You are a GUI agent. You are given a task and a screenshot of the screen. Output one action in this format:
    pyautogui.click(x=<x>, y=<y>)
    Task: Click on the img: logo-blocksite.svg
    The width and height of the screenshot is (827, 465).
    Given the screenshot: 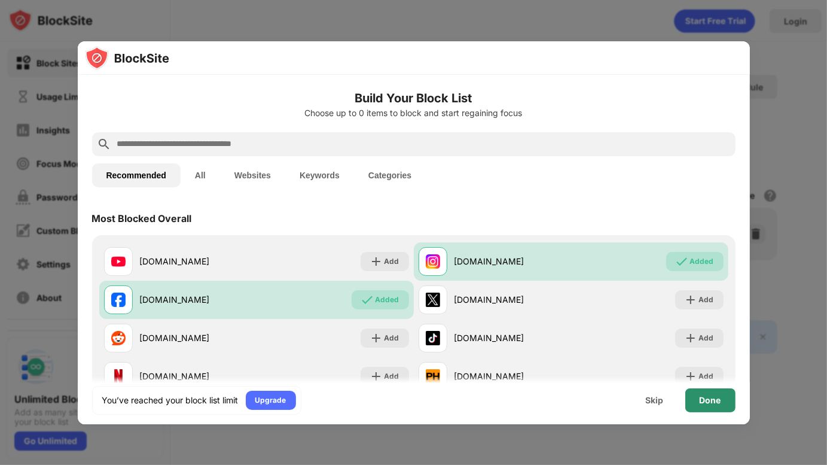 What is the action you would take?
    pyautogui.click(x=127, y=58)
    